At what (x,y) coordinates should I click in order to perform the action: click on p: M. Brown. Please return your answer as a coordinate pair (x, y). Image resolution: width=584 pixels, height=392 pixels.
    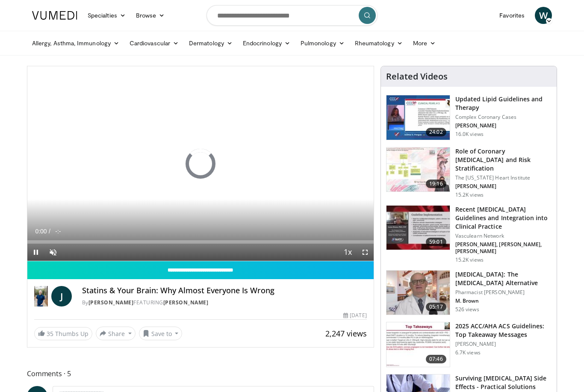
    Looking at the image, I should click on (503, 301).